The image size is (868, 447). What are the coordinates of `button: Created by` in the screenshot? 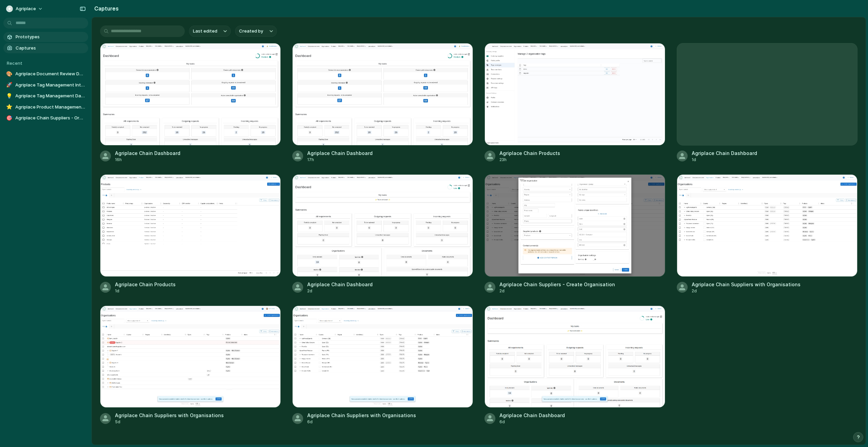 It's located at (256, 31).